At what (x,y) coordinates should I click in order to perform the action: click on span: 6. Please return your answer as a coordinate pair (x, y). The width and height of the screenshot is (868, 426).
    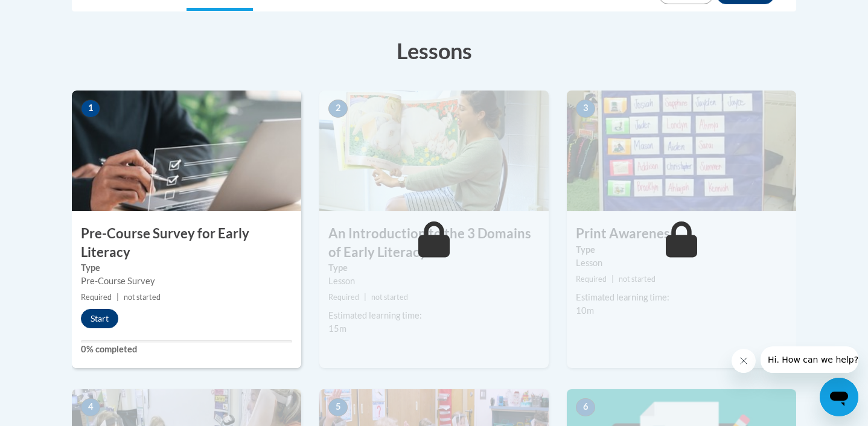
    Looking at the image, I should click on (585, 408).